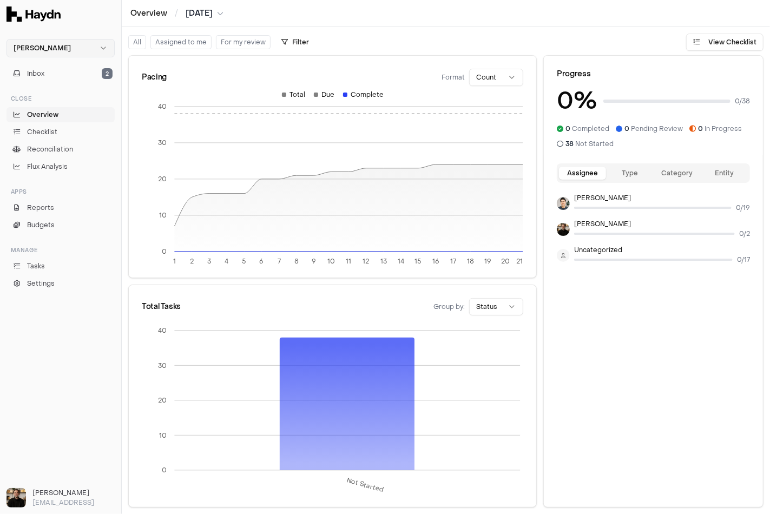 The height and width of the screenshot is (514, 770). What do you see at coordinates (724, 173) in the screenshot?
I see `button: Entity` at bounding box center [724, 173].